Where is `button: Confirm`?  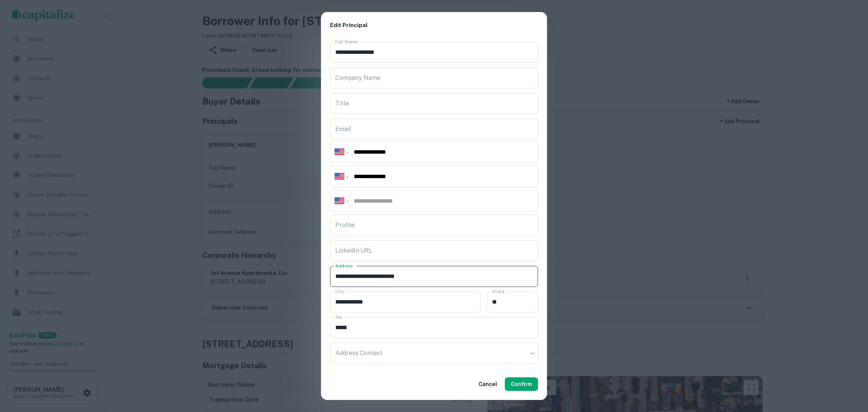
button: Confirm is located at coordinates (522, 384).